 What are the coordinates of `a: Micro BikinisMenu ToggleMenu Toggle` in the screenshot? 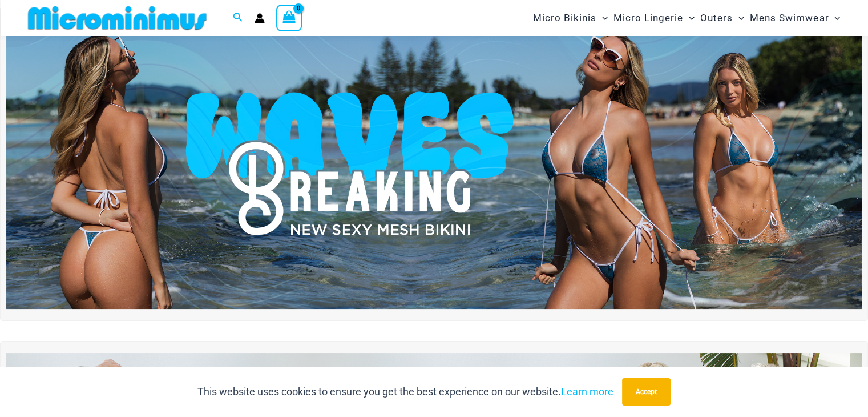 It's located at (570, 18).